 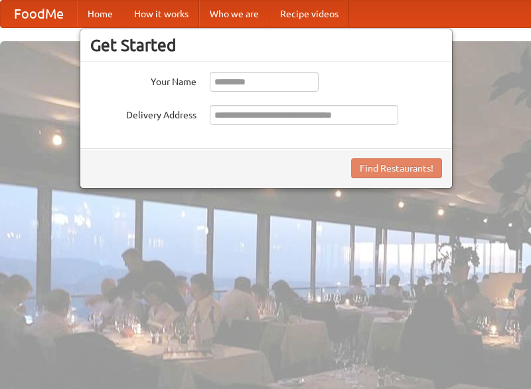 I want to click on a: Who we are, so click(x=235, y=14).